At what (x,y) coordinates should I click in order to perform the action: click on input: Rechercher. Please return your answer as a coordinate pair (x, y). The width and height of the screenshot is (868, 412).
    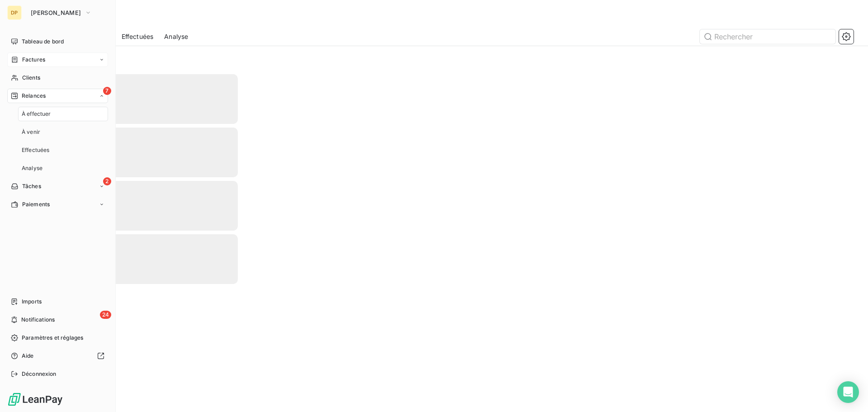
    Looking at the image, I should click on (768, 37).